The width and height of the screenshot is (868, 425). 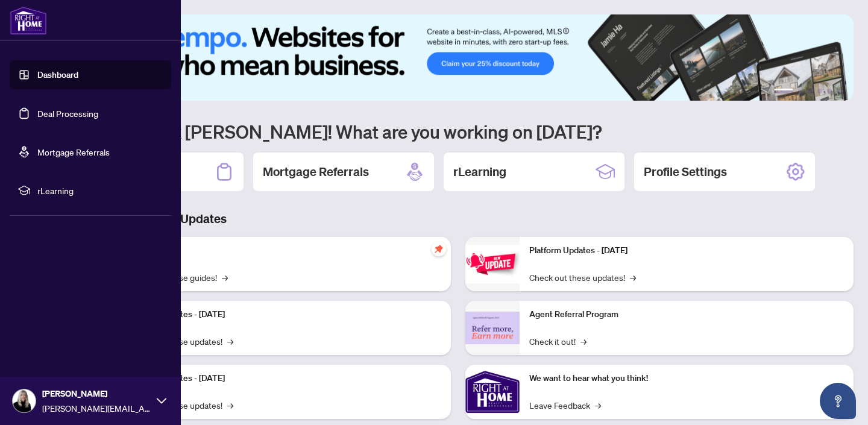 I want to click on button: Open asap, so click(x=838, y=401).